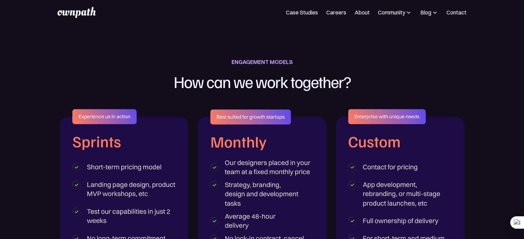 The image size is (524, 239). What do you see at coordinates (336, 12) in the screenshot?
I see `a: Careers` at bounding box center [336, 12].